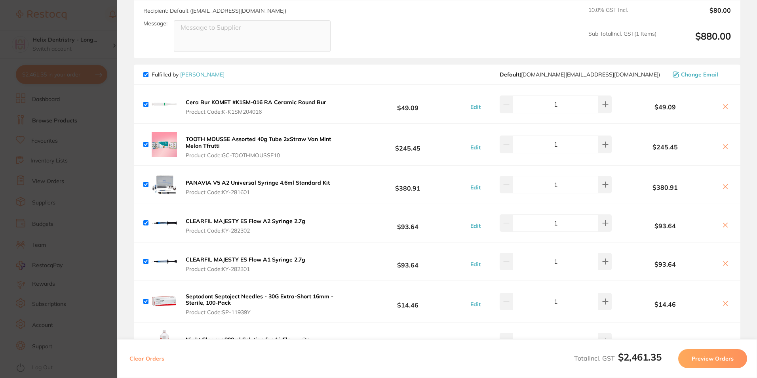 This screenshot has width=757, height=378. I want to click on img: YWk0amhycg, so click(164, 144).